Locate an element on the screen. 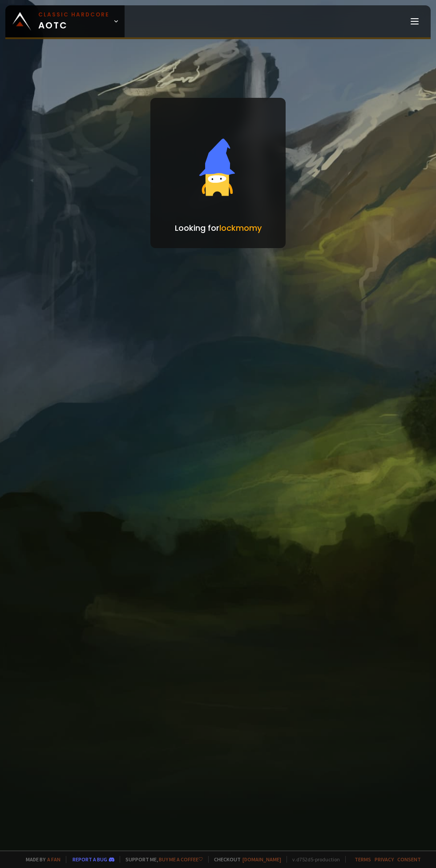  span: v. d752d5 - production is located at coordinates (313, 859).